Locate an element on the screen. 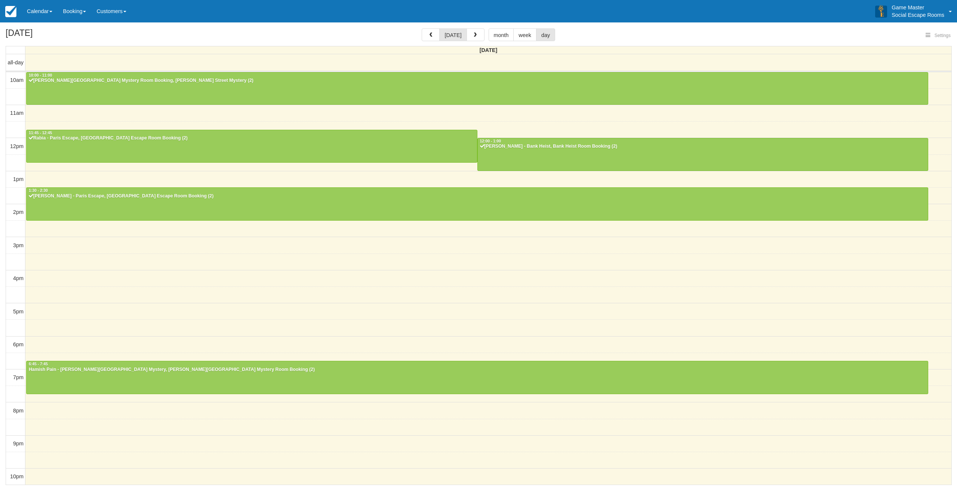 This screenshot has width=957, height=488. button: month is located at coordinates (501, 35).